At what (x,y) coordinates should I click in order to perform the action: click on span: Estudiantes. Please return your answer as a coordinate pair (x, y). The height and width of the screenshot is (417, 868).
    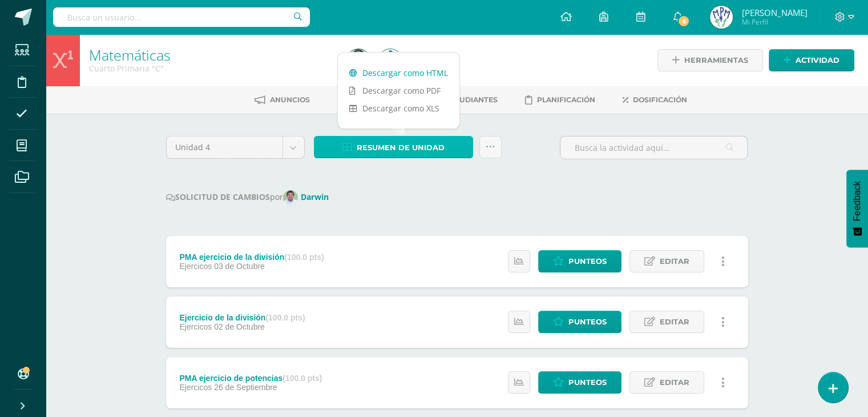
    Looking at the image, I should click on (471, 99).